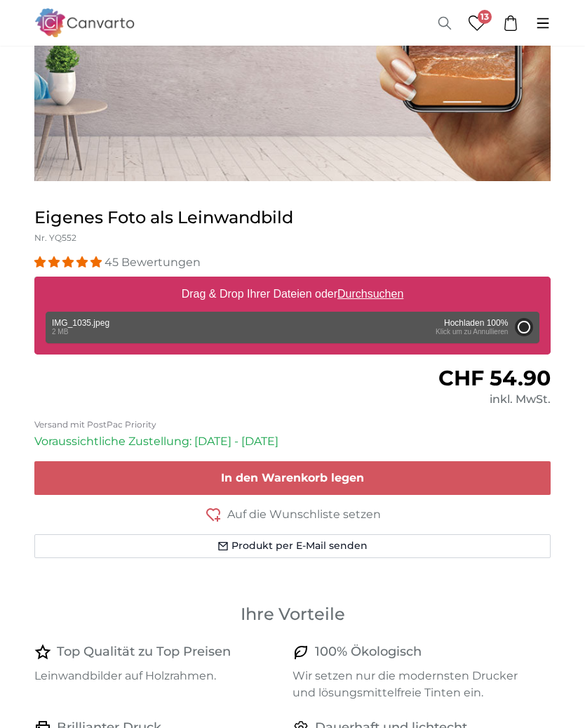 Image resolution: width=585 pixels, height=728 pixels. I want to click on p: Versand mit PostPac Priority, so click(292, 424).